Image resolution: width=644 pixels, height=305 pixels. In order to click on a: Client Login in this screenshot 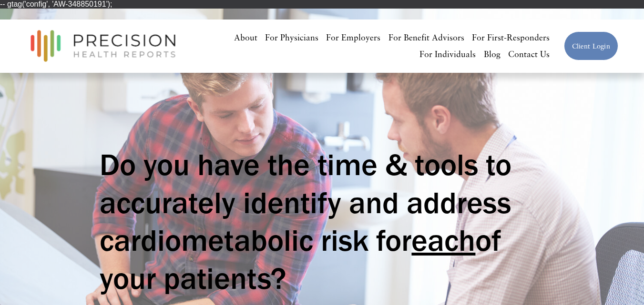, I will do `click(591, 46)`.